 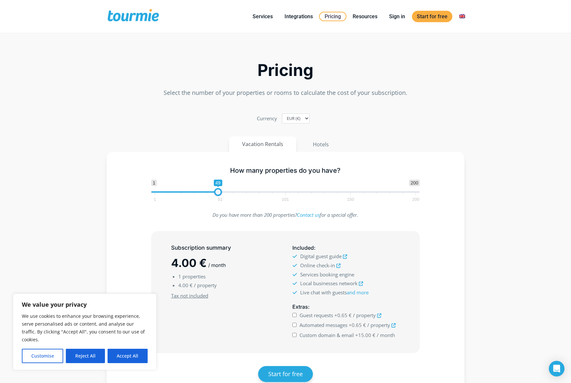 I want to click on button: Customise, so click(x=42, y=356).